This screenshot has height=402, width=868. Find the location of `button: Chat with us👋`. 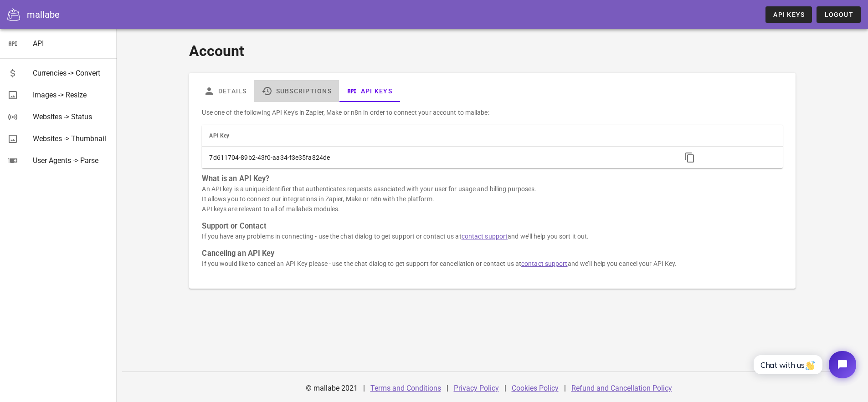

button: Chat with us👋 is located at coordinates (44, 21).